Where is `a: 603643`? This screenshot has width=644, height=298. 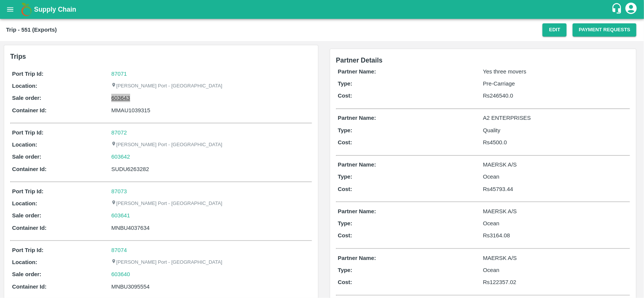 a: 603643 is located at coordinates (121, 98).